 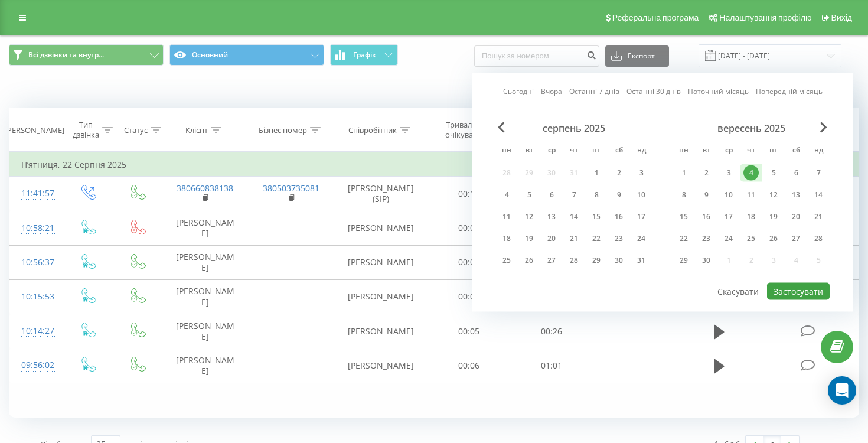 I want to click on div: 2, so click(x=619, y=173).